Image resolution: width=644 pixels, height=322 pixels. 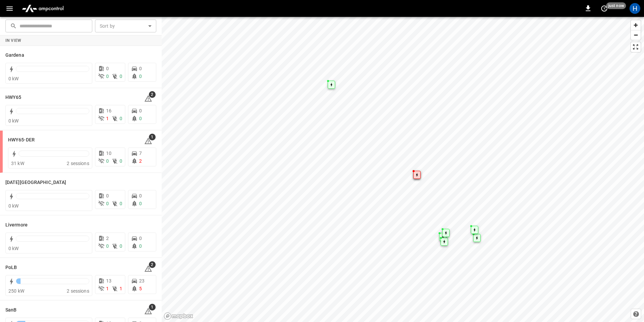 What do you see at coordinates (617, 6) in the screenshot?
I see `span: just now` at bounding box center [617, 6].